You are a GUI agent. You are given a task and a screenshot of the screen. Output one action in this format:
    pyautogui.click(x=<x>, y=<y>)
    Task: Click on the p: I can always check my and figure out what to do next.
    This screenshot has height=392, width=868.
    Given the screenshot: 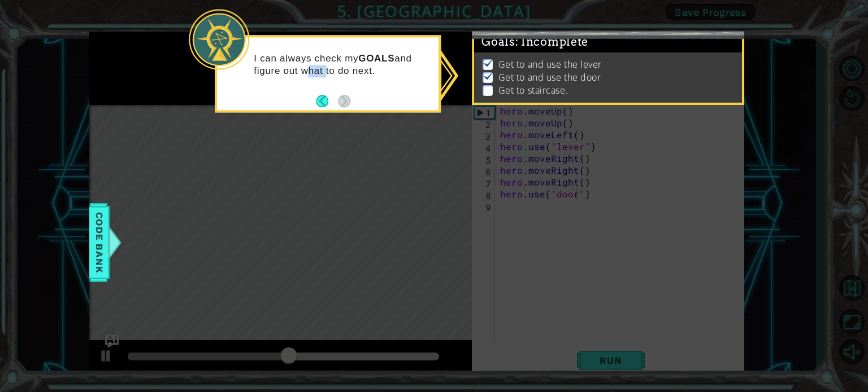 What is the action you would take?
    pyautogui.click(x=342, y=65)
    